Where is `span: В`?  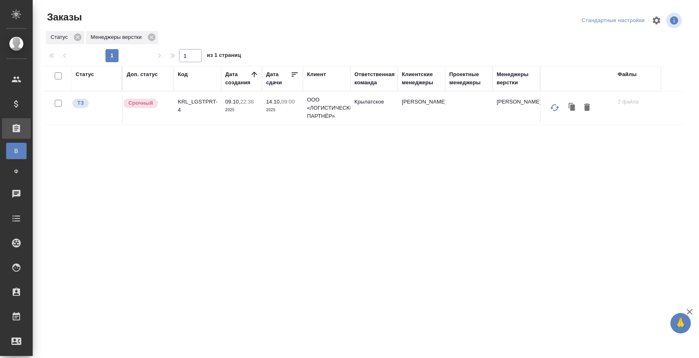 span: В is located at coordinates (16, 151).